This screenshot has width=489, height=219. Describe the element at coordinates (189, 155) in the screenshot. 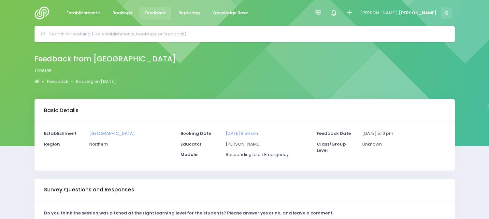

I see `strong: Module` at that location.